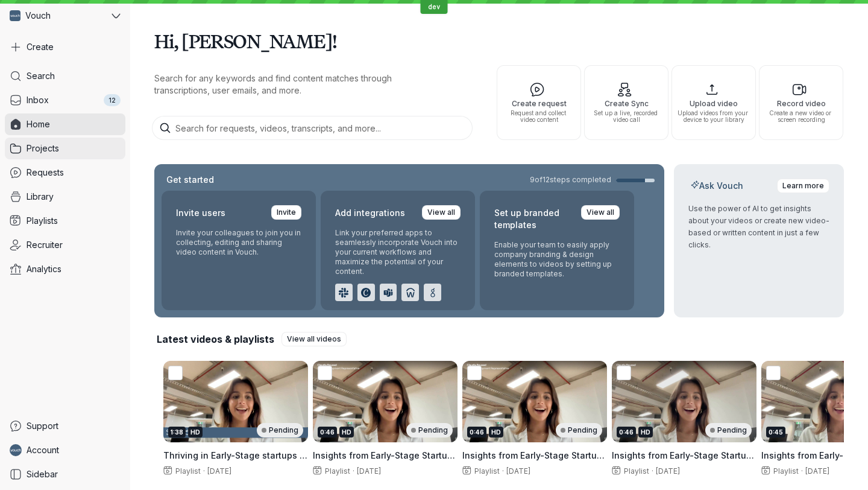 The image size is (868, 490). What do you see at coordinates (758, 227) in the screenshot?
I see `p: Use the power of AI to get insights about your videos or create new video-based or written conten...` at bounding box center [758, 227].